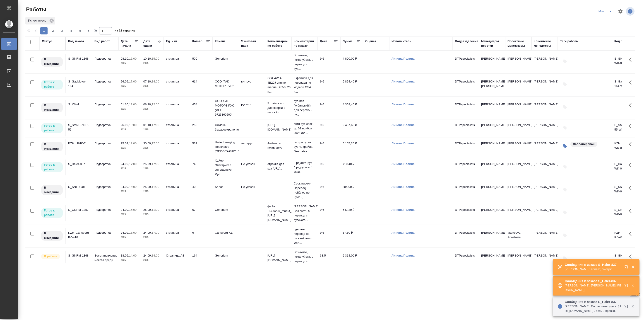  Describe the element at coordinates (197, 41) in the screenshot. I see `div: Кол-во` at that location.